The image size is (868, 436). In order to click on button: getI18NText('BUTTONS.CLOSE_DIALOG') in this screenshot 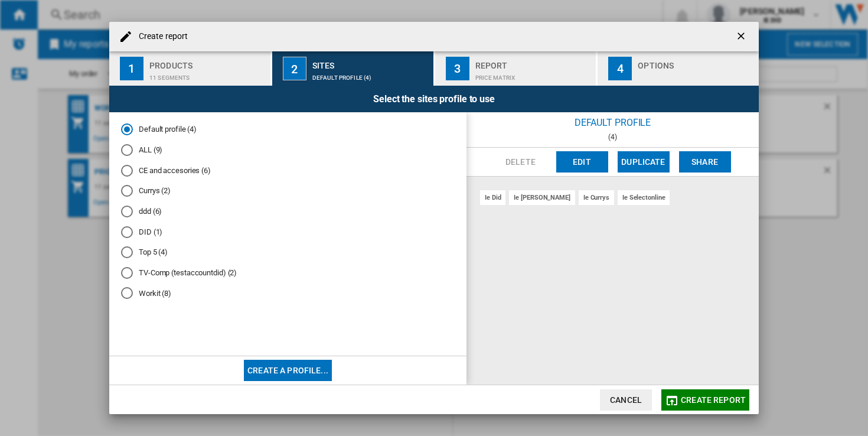, I will do `click(742, 36)`.